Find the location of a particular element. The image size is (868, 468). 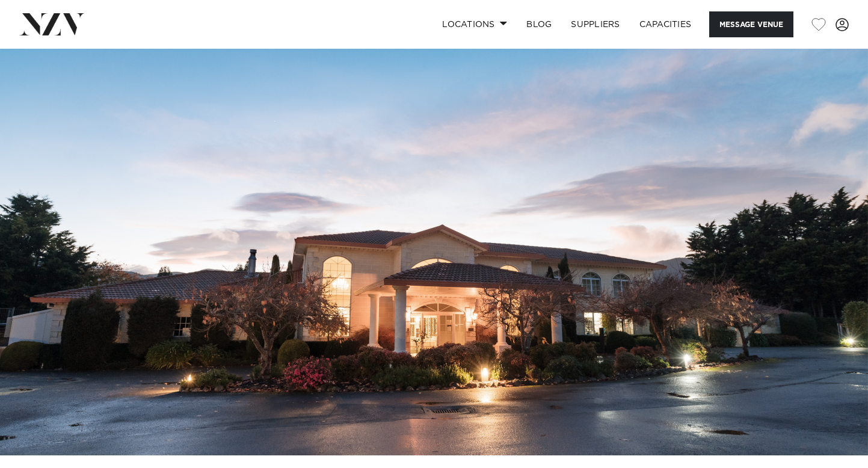

a: SUPPLIERS is located at coordinates (594, 24).